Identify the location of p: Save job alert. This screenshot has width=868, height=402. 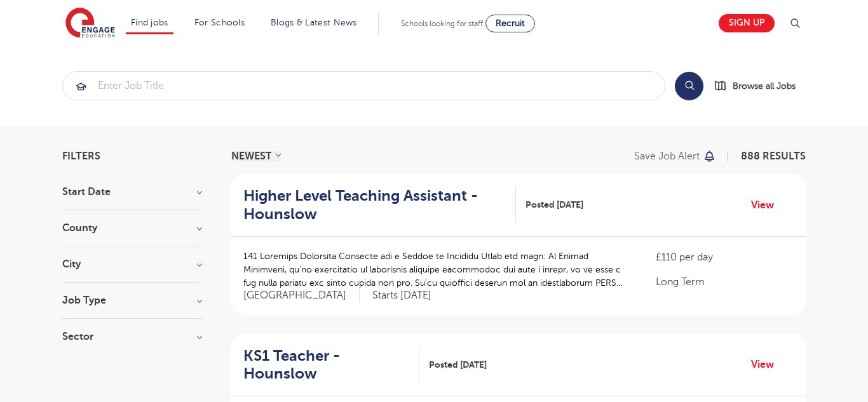
(667, 156).